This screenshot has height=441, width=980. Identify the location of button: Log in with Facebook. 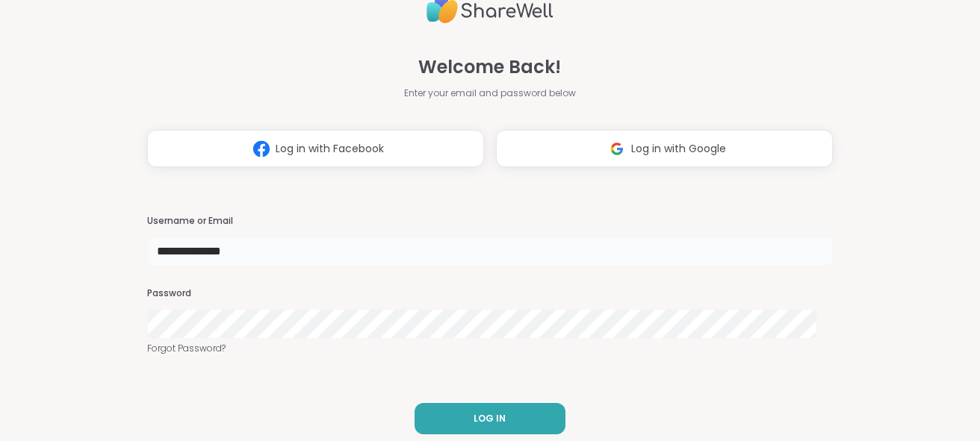
(315, 149).